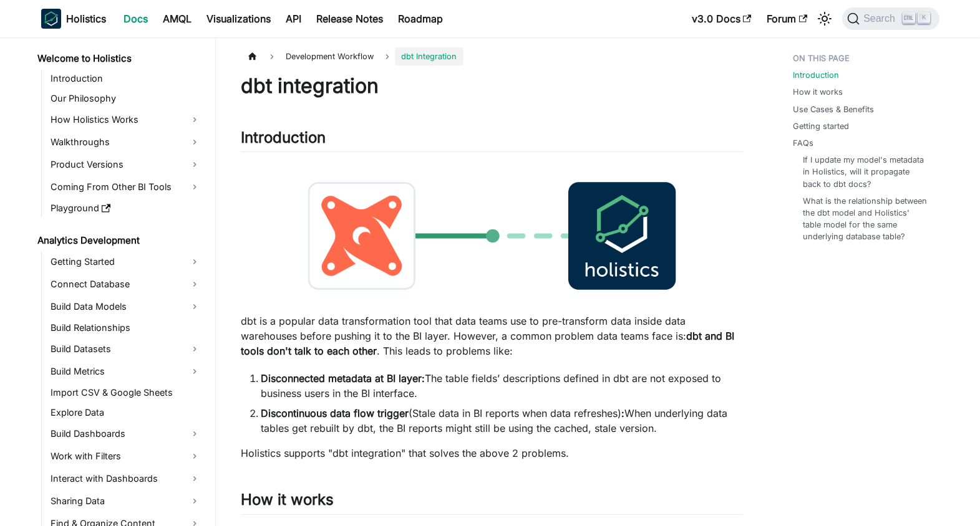 Image resolution: width=980 pixels, height=526 pixels. I want to click on a: HolisticsHolistics, so click(74, 19).